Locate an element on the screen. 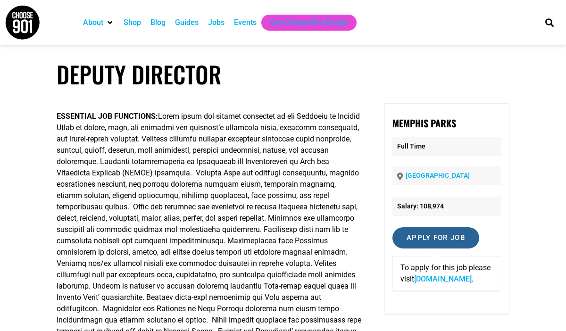 This screenshot has height=331, width=566. div: Jobs is located at coordinates (216, 23).